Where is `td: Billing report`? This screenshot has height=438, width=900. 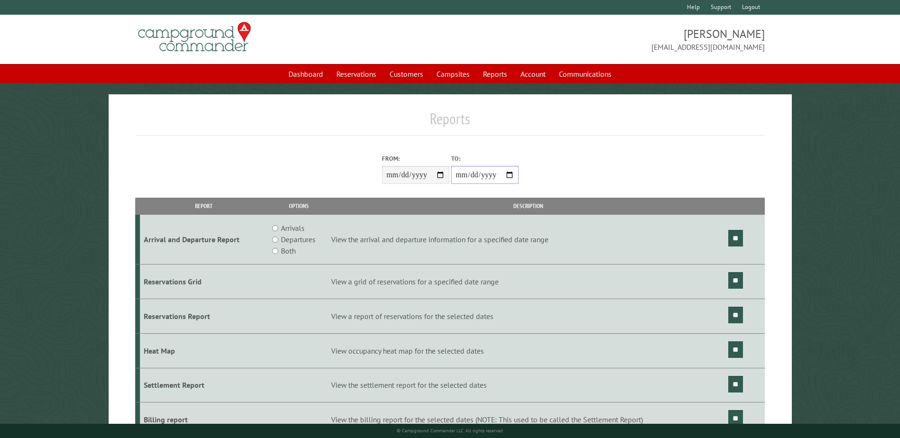
td: Billing report is located at coordinates (203, 420).